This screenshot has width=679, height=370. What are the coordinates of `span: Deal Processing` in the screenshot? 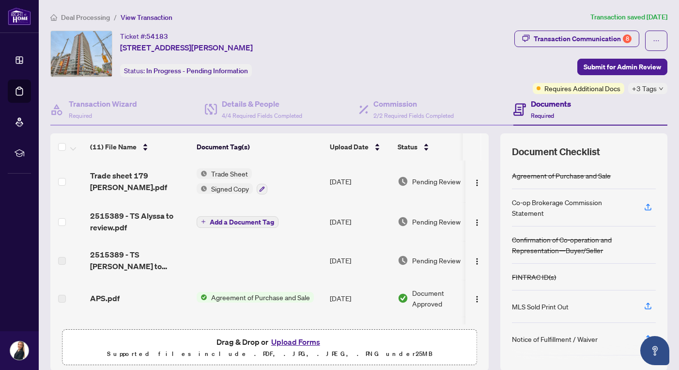 It's located at (85, 17).